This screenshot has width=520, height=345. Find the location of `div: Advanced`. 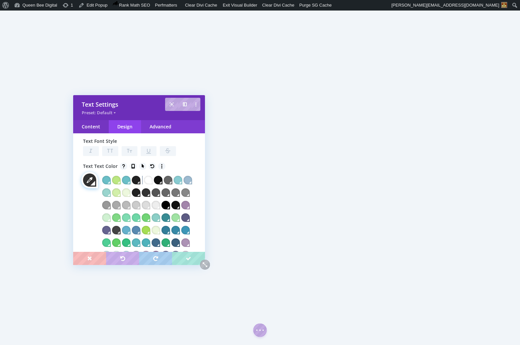

div: Advanced is located at coordinates (161, 127).